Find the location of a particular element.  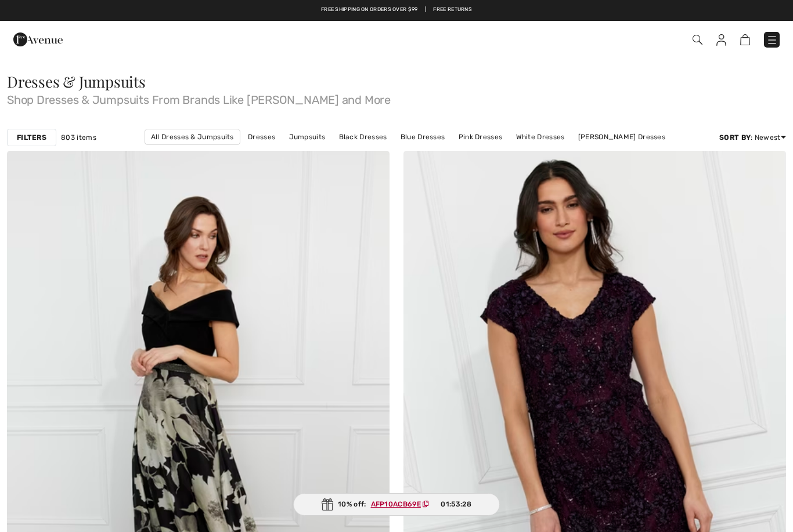

a: Black Dresses is located at coordinates (363, 137).